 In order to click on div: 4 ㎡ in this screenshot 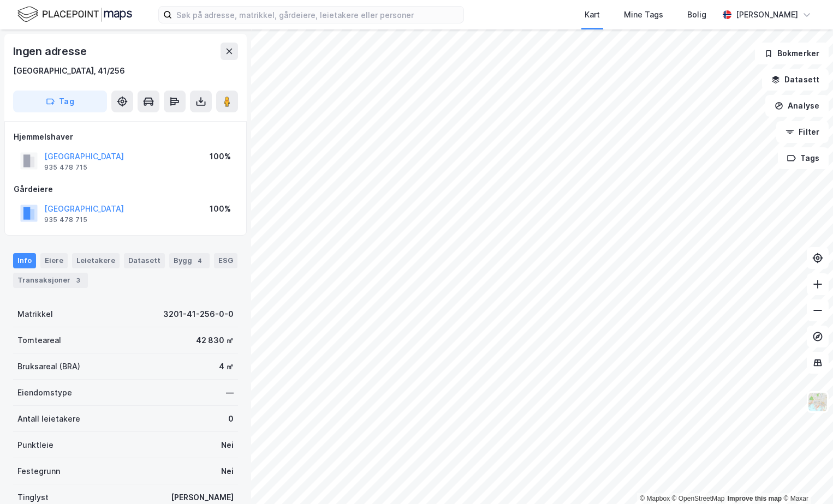, I will do `click(226, 367)`.